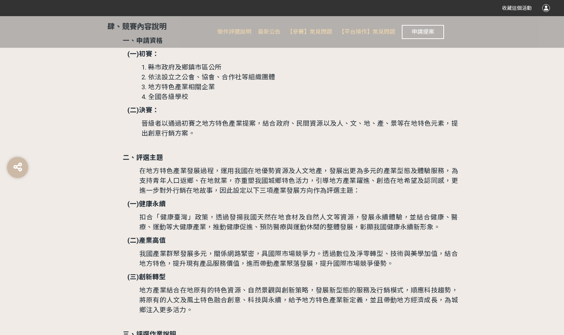 This screenshot has width=564, height=335. Describe the element at coordinates (208, 77) in the screenshot. I see `span: 2. 依法設立之公會、協會、合作社等組織團體` at that location.